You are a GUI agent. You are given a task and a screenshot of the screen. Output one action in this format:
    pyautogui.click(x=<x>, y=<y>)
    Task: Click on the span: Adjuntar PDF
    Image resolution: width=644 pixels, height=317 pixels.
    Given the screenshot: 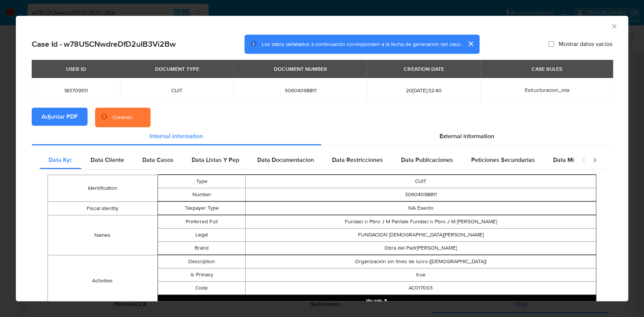 What is the action you would take?
    pyautogui.click(x=60, y=117)
    